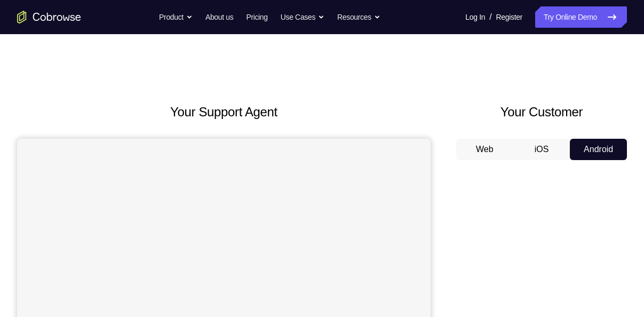  Describe the element at coordinates (475, 17) in the screenshot. I see `a: Log In` at that location.